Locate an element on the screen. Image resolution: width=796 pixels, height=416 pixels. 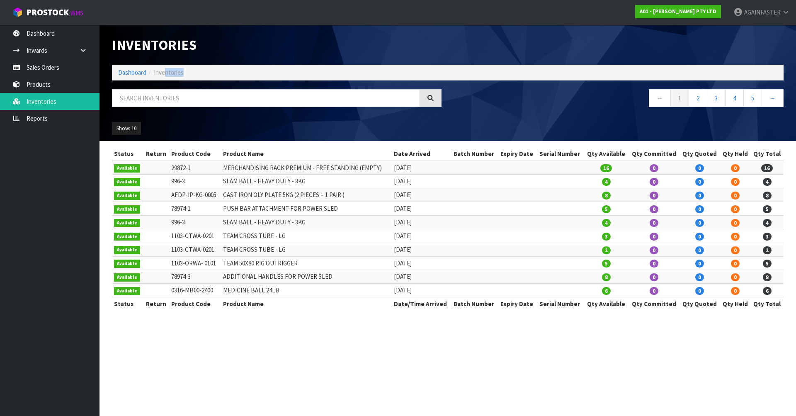
span: 6 is located at coordinates (767, 291).